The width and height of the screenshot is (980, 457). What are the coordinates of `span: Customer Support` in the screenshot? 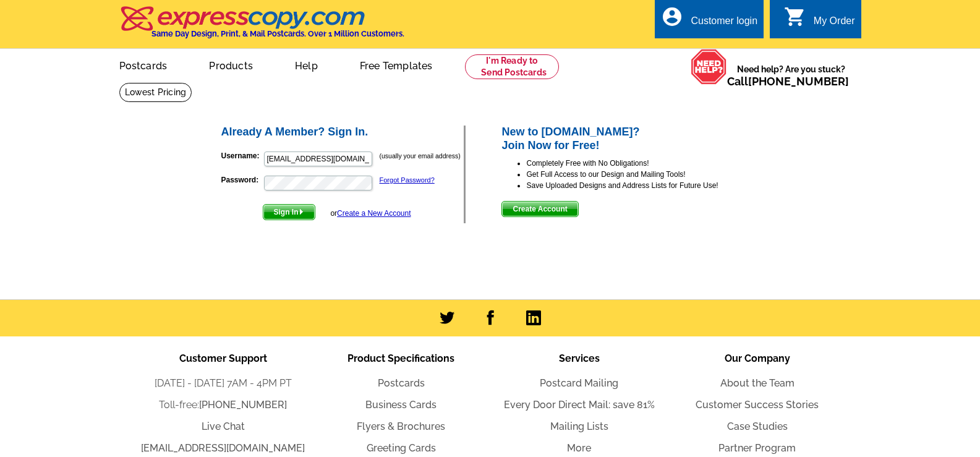 It's located at (223, 358).